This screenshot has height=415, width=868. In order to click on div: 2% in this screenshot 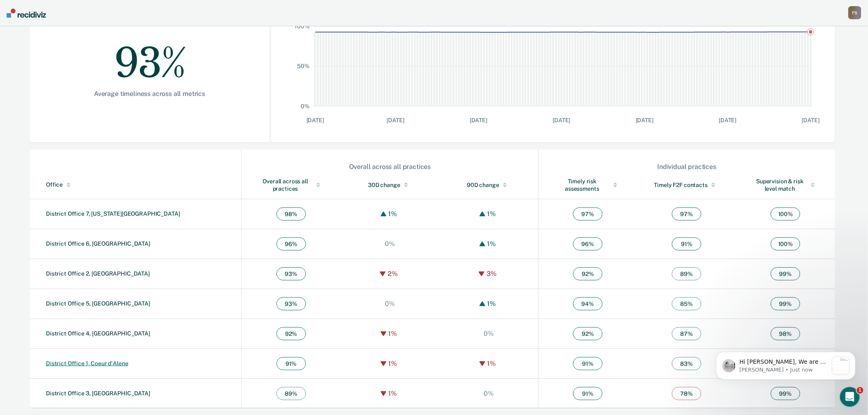, I will do `click(393, 274)`.